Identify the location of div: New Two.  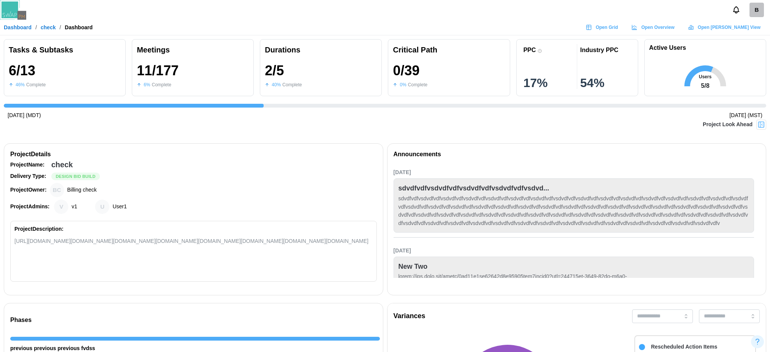
(413, 267).